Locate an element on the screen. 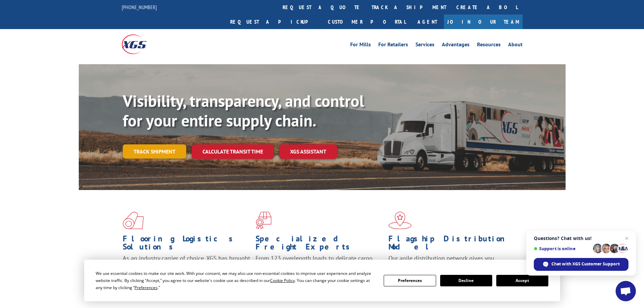 This screenshot has width=644, height=308. button: Preferences is located at coordinates (410, 281).